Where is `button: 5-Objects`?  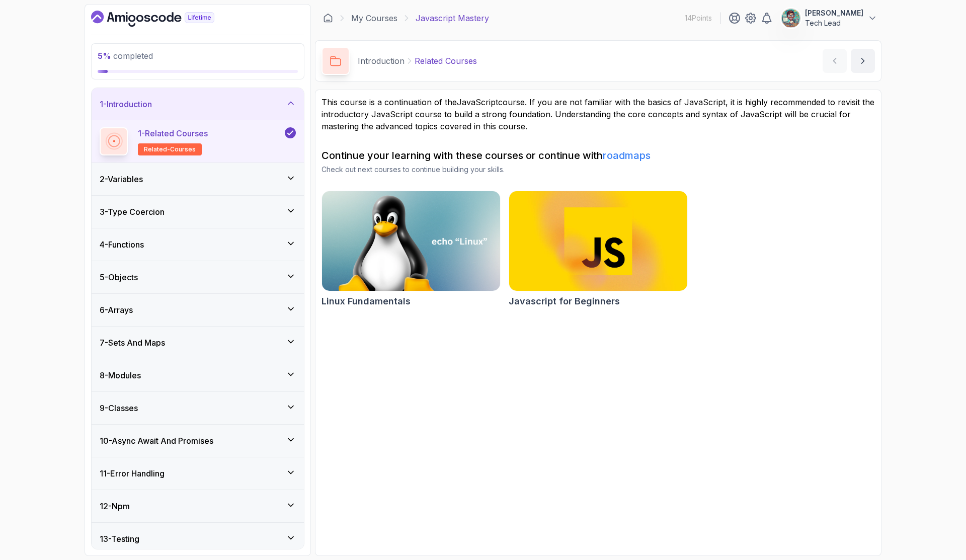
button: 5-Objects is located at coordinates (198, 277).